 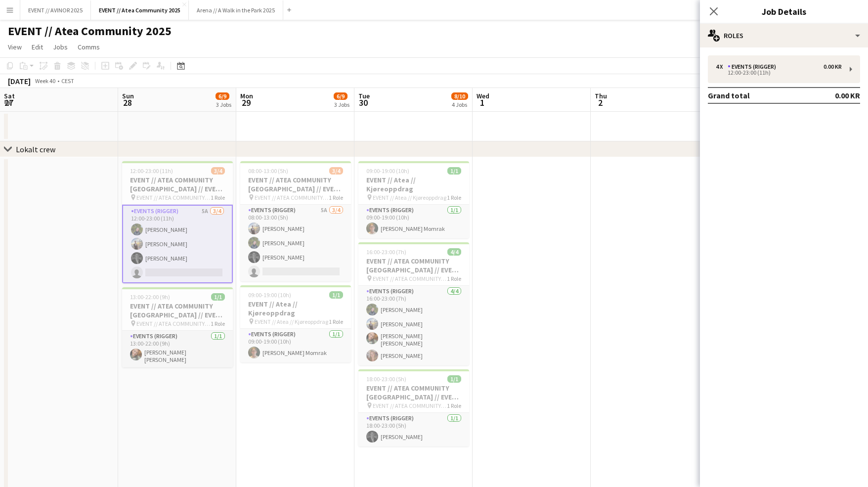 I want to click on div: 12:00-23:00 (11h), so click(x=778, y=73).